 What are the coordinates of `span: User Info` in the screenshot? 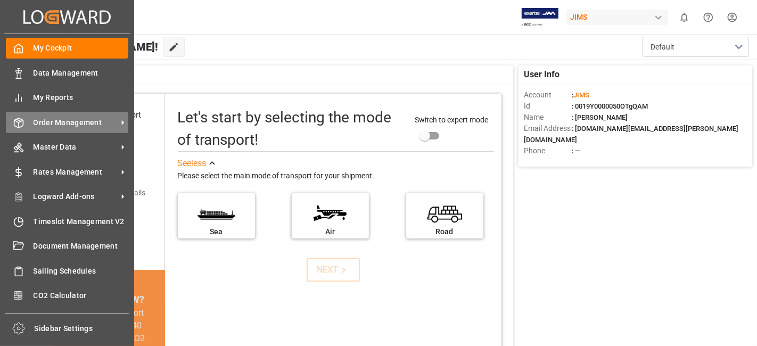 It's located at (541, 74).